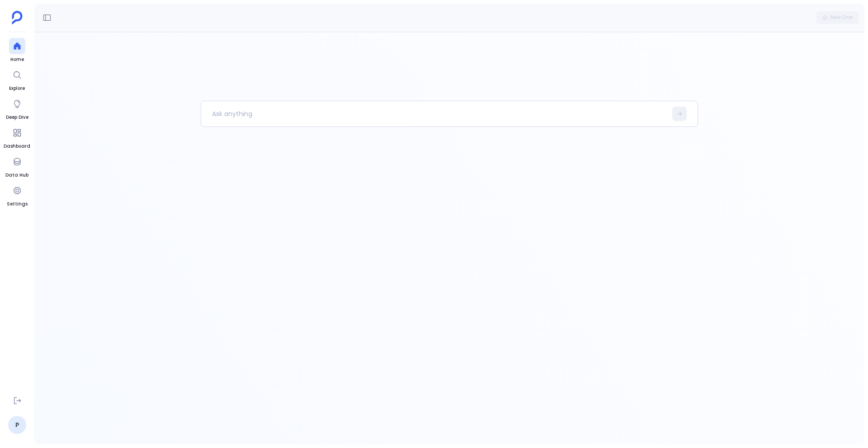  I want to click on span: Data Hub, so click(17, 175).